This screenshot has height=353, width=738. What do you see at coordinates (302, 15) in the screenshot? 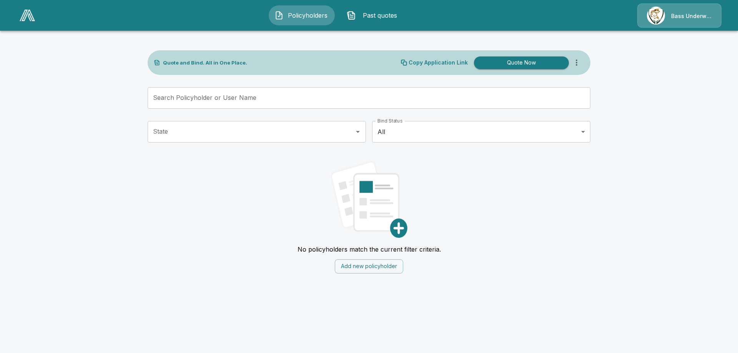
I see `a: Policyholders IconPolicyholders` at bounding box center [302, 15].